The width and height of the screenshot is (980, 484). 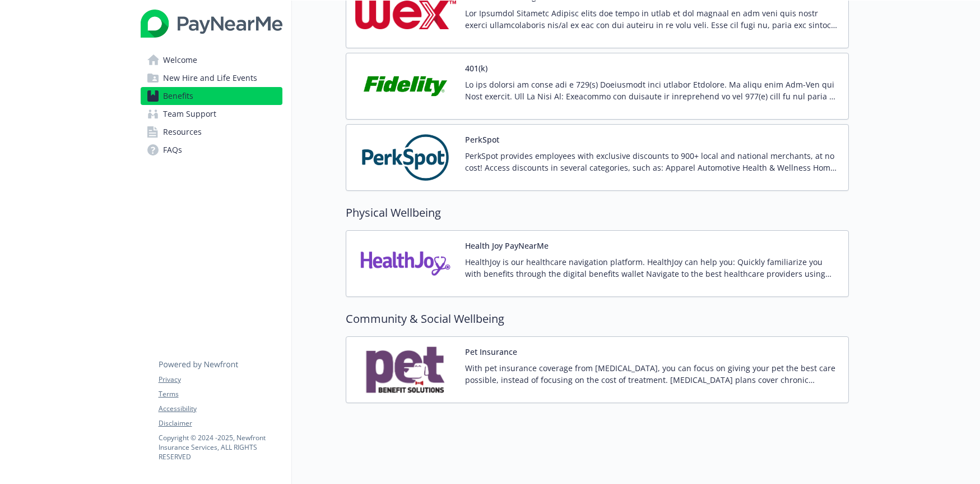 What do you see at coordinates (652, 19) in the screenshot?
I see `p: Lor Ipsumdol Sitametc Adipisc elits doe tempo in utlab et dol magnaal en adm veni quis nostr exer...` at bounding box center [652, 19].